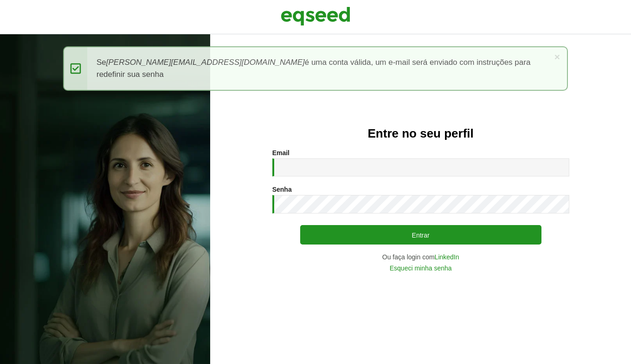 This screenshot has width=631, height=364. What do you see at coordinates (421, 235) in the screenshot?
I see `button: Entrar` at bounding box center [421, 235].